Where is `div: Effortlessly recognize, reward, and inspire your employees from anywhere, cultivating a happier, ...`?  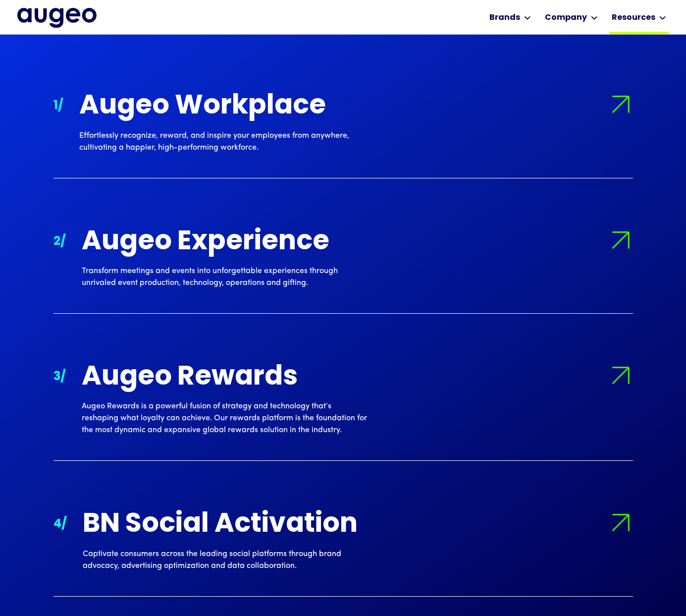 div: Effortlessly recognize, reward, and inspire your employees from anywhere, cultivating a happier, ... is located at coordinates (222, 142).